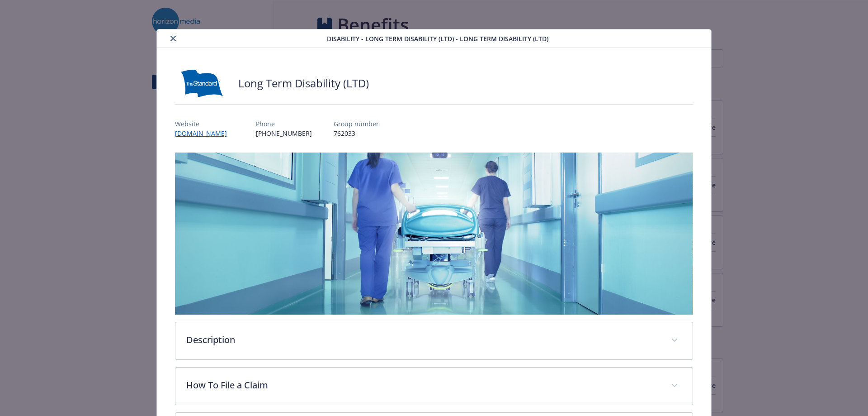 The height and width of the screenshot is (416, 868). I want to click on img: Standard Insurance Company, so click(202, 83).